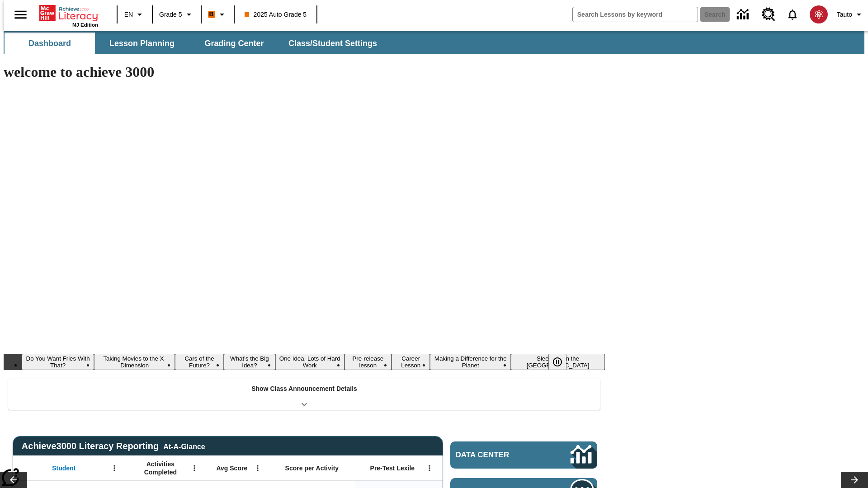 Image resolution: width=868 pixels, height=488 pixels. What do you see at coordinates (134, 362) in the screenshot?
I see `button: Slide 2 Taking Movies to the X-Dimension` at bounding box center [134, 362].